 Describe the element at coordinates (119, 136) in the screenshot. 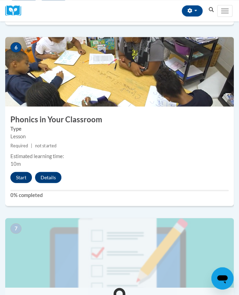

I see `div: Lesson` at that location.